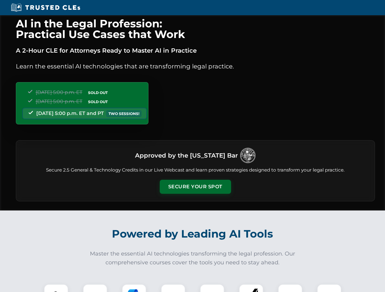 The width and height of the screenshot is (385, 292). What do you see at coordinates (192, 234) in the screenshot?
I see `h2: Powered by Leading AI Tools` at bounding box center [192, 234].